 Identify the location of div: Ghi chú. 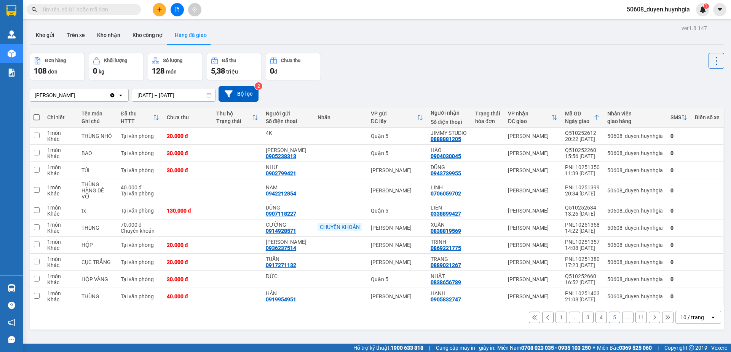
(97, 121).